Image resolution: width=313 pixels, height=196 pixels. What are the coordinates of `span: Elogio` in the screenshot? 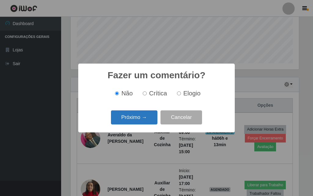 It's located at (192, 93).